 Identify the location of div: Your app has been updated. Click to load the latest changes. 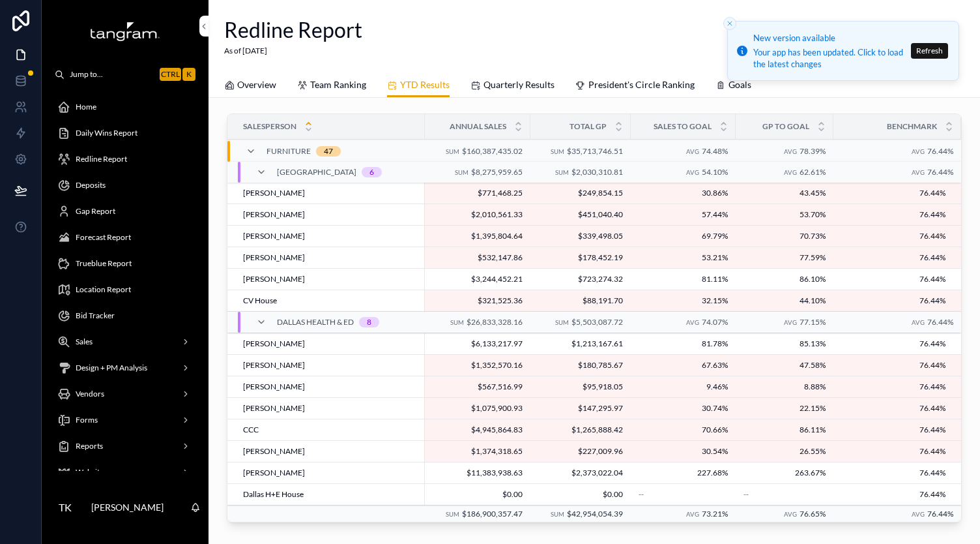
(830, 58).